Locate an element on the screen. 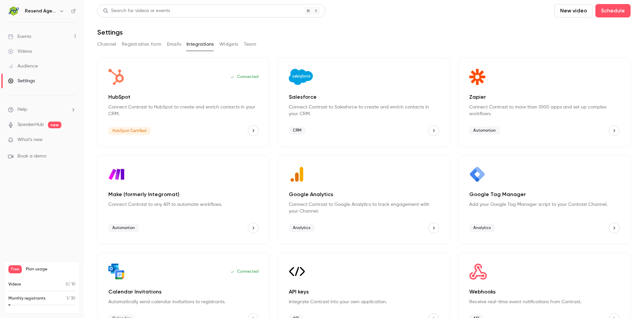 The height and width of the screenshot is (318, 644). p: Connect Contrast to Google Analytics to track engagement with your Channel. is located at coordinates (364, 208).